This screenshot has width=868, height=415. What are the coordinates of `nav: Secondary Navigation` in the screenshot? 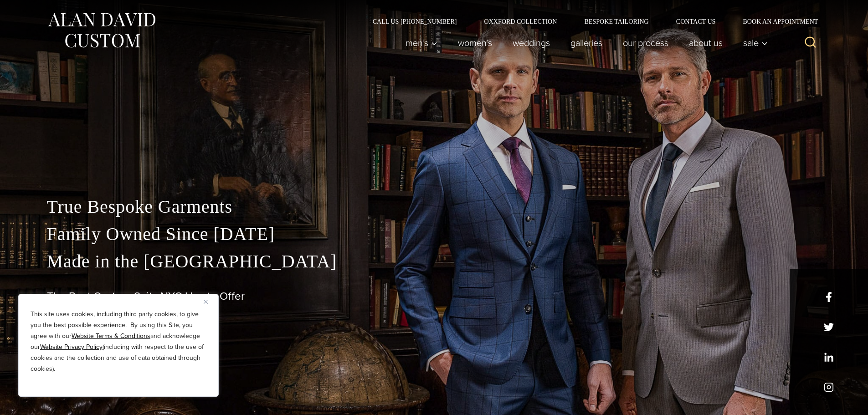 It's located at (590, 21).